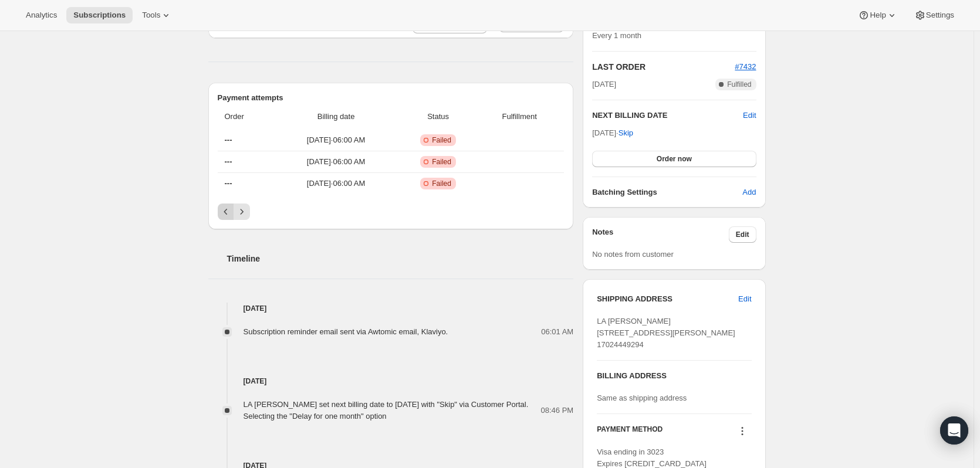  I want to click on h3: PAYMENT METHOD, so click(630, 432).